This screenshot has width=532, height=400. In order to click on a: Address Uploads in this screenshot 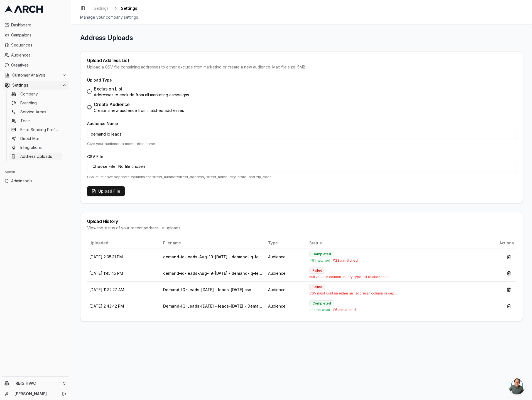, I will do `click(36, 157)`.